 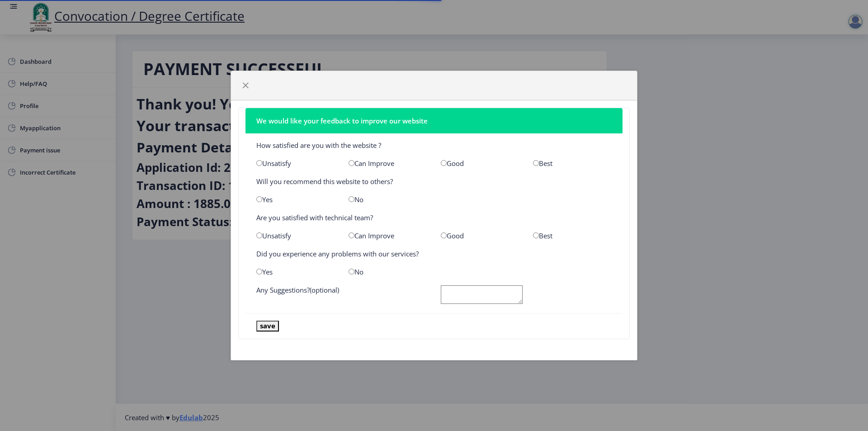 What do you see at coordinates (434, 254) in the screenshot?
I see `div: Did you experience any problems with our services?` at bounding box center [434, 254].